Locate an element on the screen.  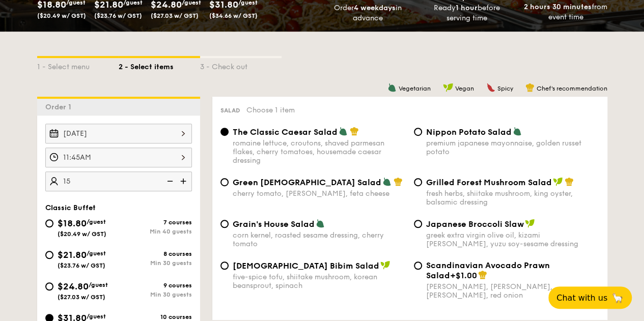
input: Grilled Forest Mushroom Saladfresh herbs, shiitake mushroom, king oyster, balsamic dressing is located at coordinates (418, 183).